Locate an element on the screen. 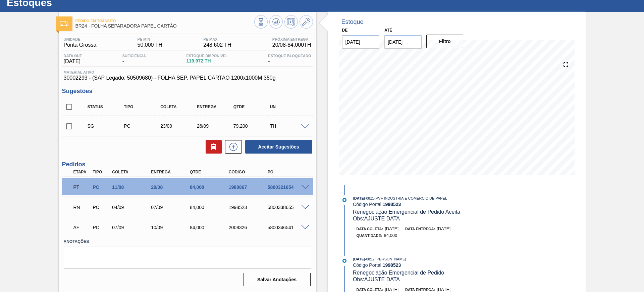 This screenshot has height=292, width=644. div: 79,200 is located at coordinates (252, 126).